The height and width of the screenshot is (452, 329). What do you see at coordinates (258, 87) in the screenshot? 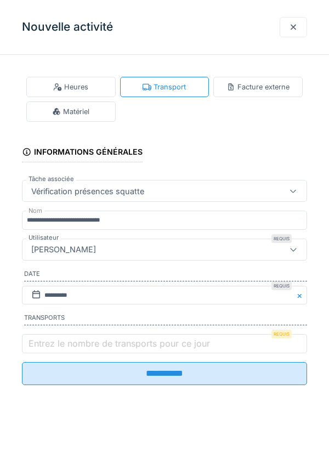
I see `div: Facture externe` at bounding box center [258, 87].